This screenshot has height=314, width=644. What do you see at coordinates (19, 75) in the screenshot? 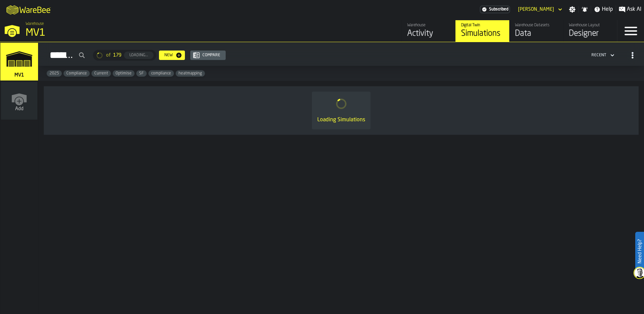
I see `span: MV1` at bounding box center [19, 75].